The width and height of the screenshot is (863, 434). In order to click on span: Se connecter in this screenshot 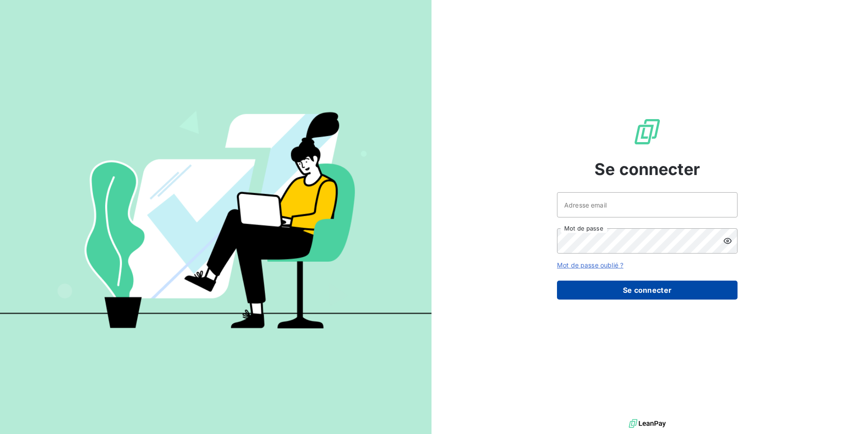, I will do `click(647, 169)`.